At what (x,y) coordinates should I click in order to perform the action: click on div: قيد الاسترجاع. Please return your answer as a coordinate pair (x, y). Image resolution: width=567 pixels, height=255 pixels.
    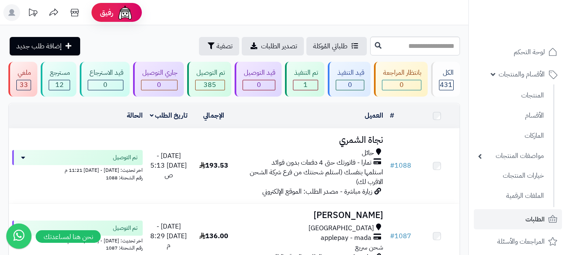
    Looking at the image, I should click on (105, 73).